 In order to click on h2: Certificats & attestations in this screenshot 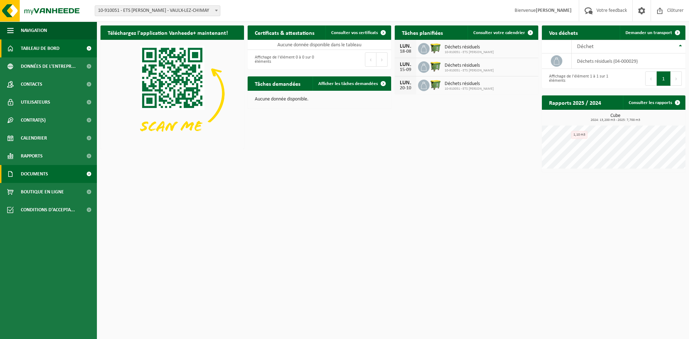, I will do `click(284, 32)`.